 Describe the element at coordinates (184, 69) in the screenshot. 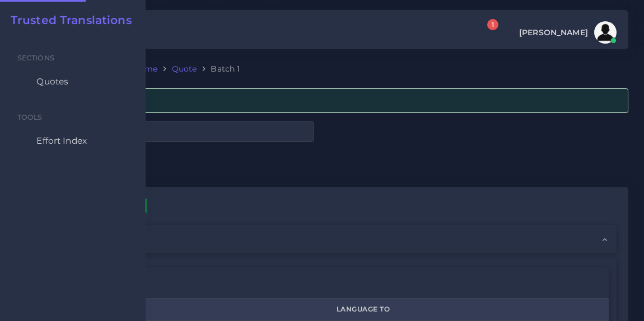

I see `a: Quote` at that location.